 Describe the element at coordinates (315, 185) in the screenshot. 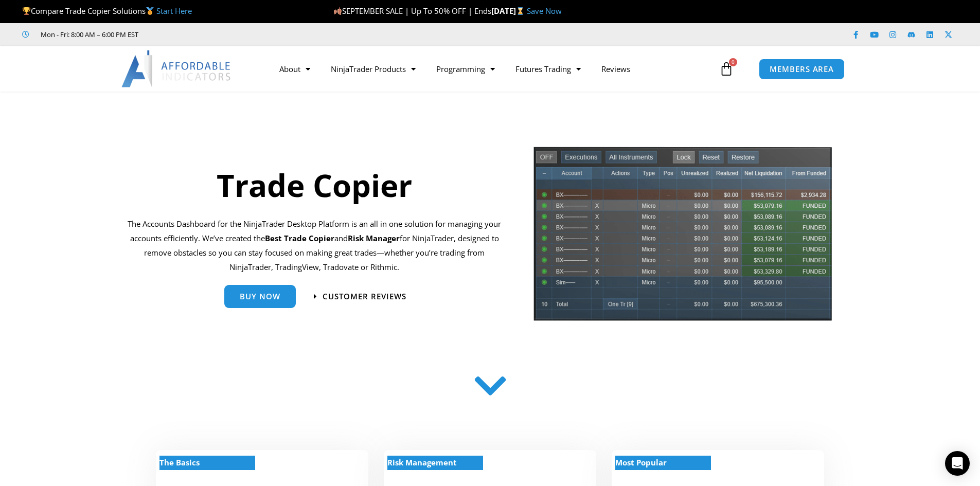

I see `h1: Trade Copier` at that location.